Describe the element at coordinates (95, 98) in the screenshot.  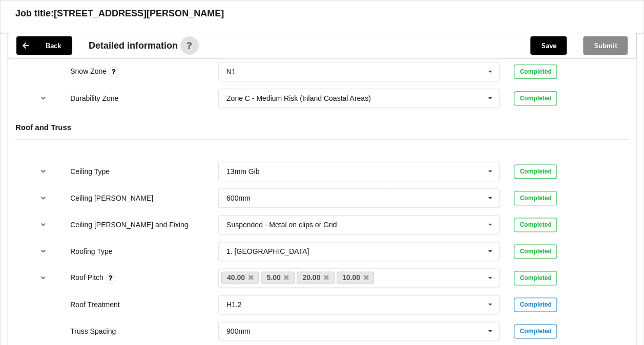
I see `label: Durability Zone` at that location.